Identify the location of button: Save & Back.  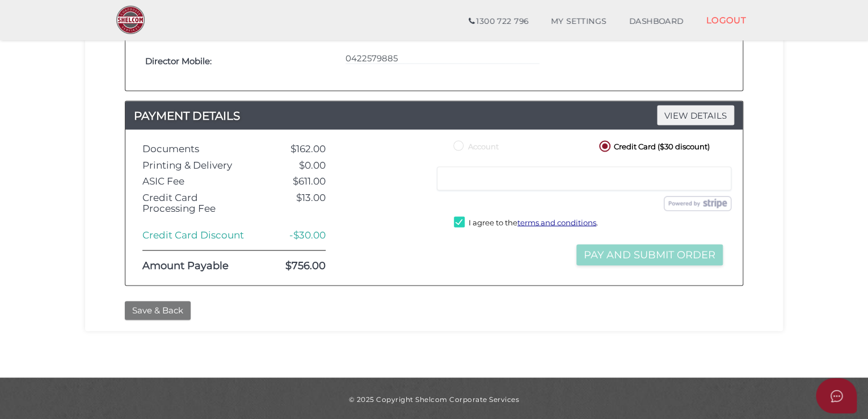
(158, 310).